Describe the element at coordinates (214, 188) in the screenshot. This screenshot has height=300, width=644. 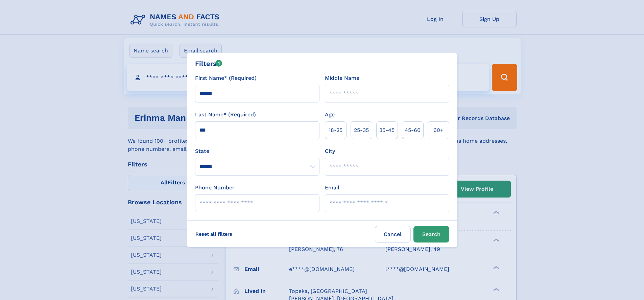
I see `label: Phone Number` at that location.